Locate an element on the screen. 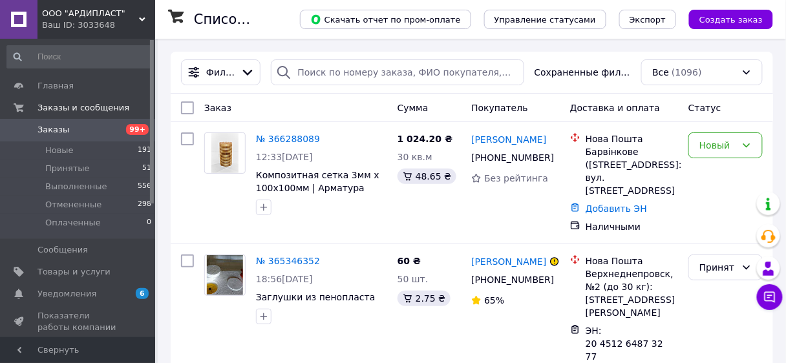 Image resolution: width=786 pixels, height=363 pixels. div: 2.75 ₴ is located at coordinates (424, 299).